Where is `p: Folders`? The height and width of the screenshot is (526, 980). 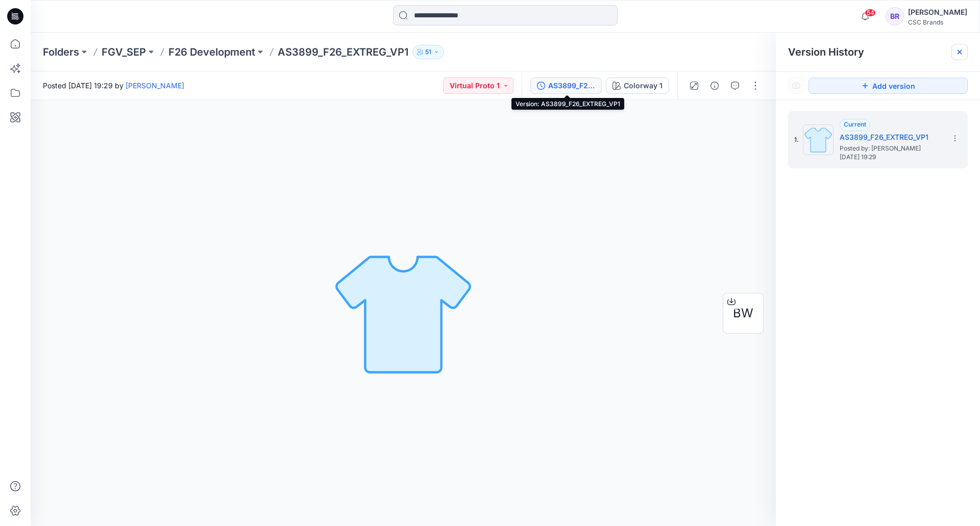
p: Folders is located at coordinates (61, 52).